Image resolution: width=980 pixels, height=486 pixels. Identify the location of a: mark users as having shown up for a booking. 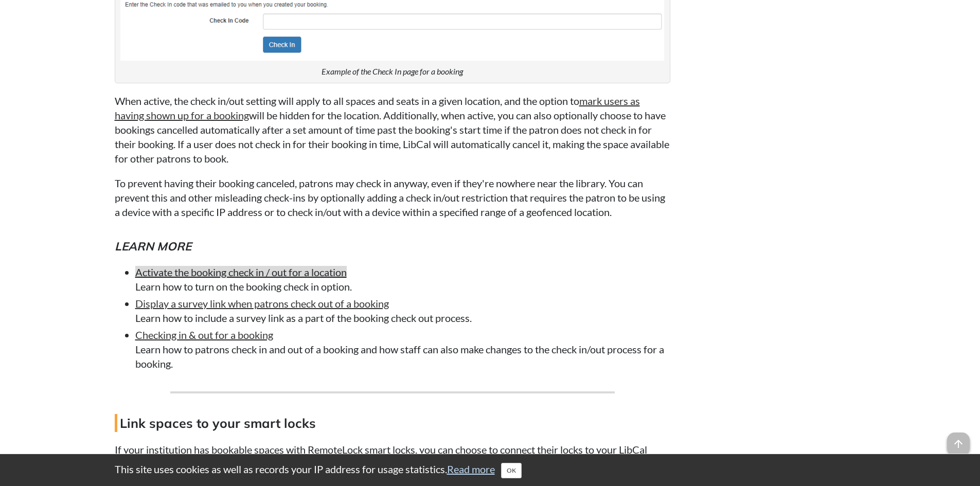
(377, 108).